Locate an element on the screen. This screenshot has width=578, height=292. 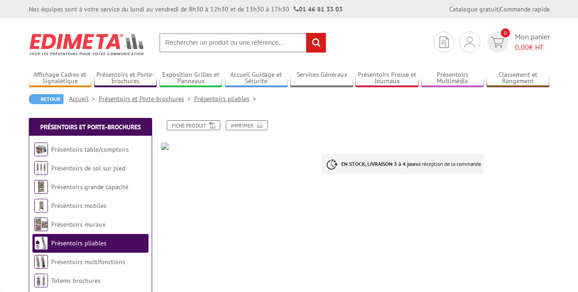
a: Présentoirs muraux is located at coordinates (78, 224).